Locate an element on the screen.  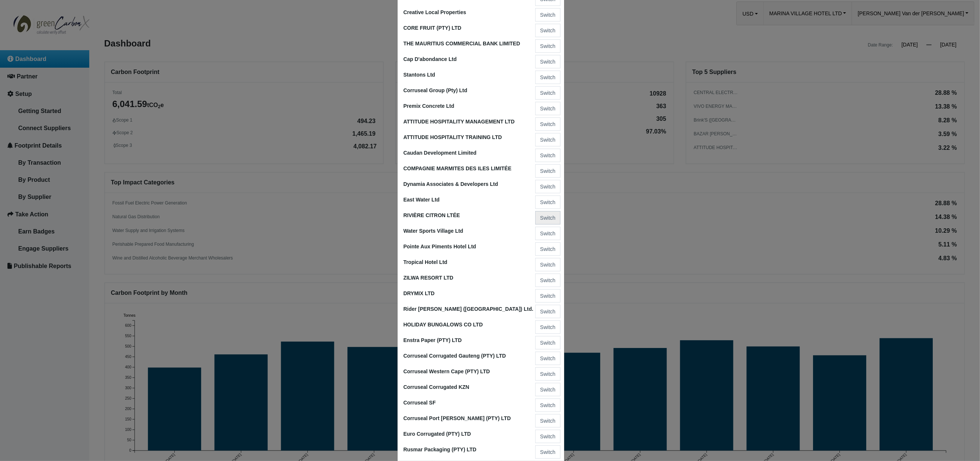
div: Leave a message is located at coordinates (93, 46).